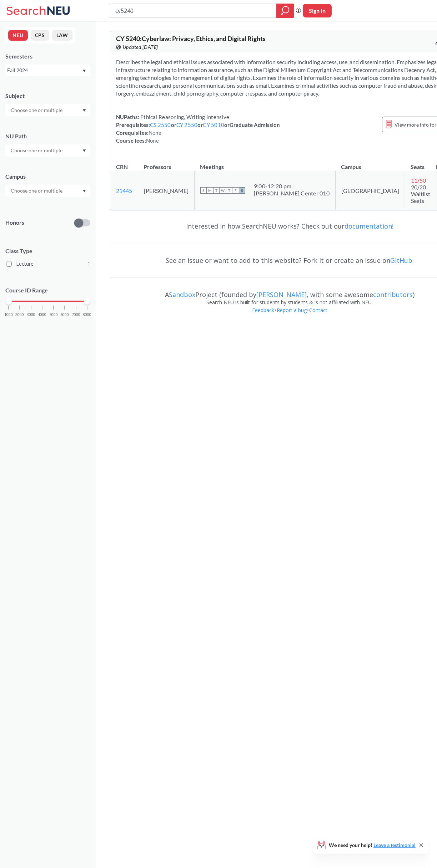 The image size is (437, 868). What do you see at coordinates (292, 310) in the screenshot?
I see `a: Report a bug` at bounding box center [292, 310].